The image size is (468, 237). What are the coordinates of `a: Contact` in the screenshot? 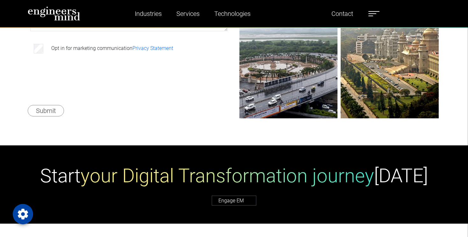 It's located at (343, 14).